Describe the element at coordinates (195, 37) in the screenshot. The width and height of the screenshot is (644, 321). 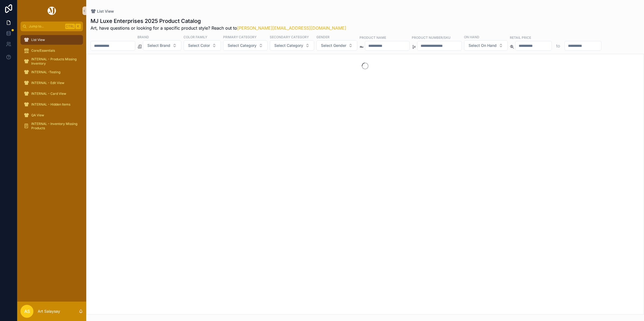
I see `label: Color Family` at that location.